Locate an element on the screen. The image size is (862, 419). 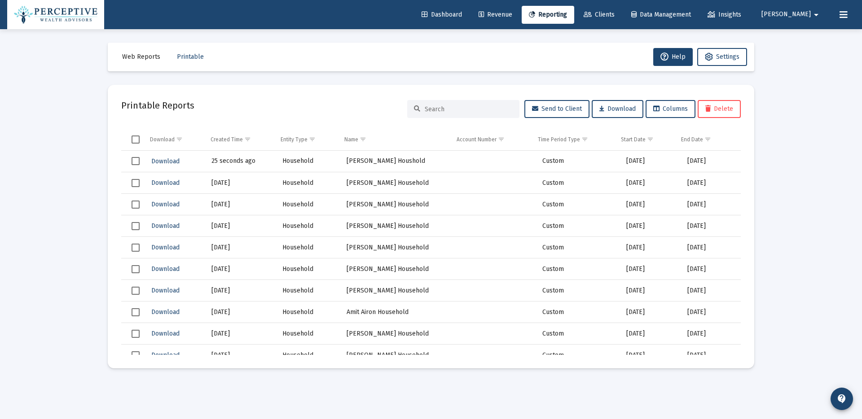
div: Created Time is located at coordinates (227, 140).